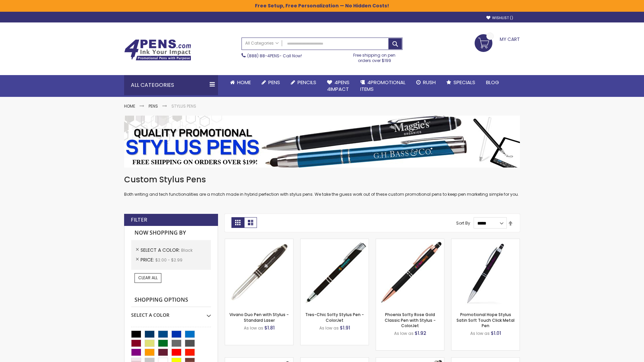 The width and height of the screenshot is (644, 362). What do you see at coordinates (492, 82) in the screenshot?
I see `span: Blog` at bounding box center [492, 82].